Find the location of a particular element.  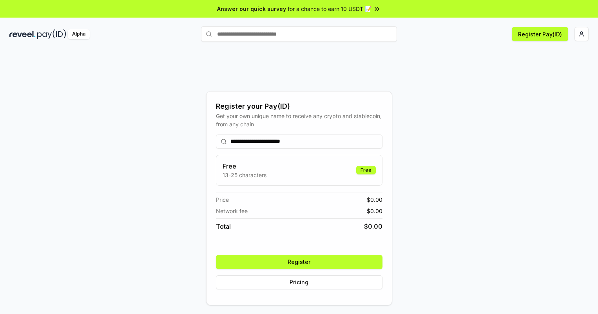

div: Free is located at coordinates (366, 170).